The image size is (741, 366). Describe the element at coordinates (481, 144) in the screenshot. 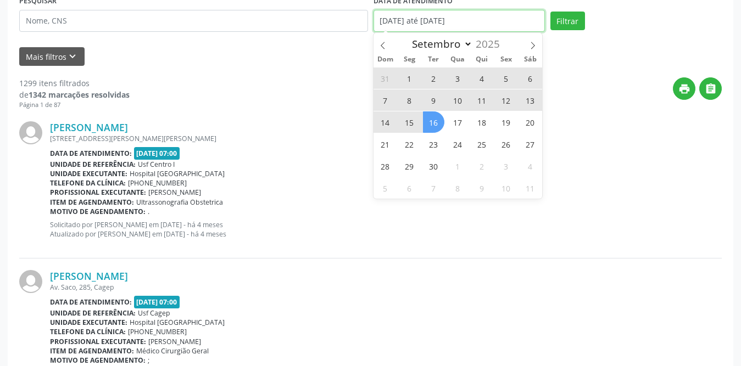

I see `span: Setembro 25, 2025` at that location.